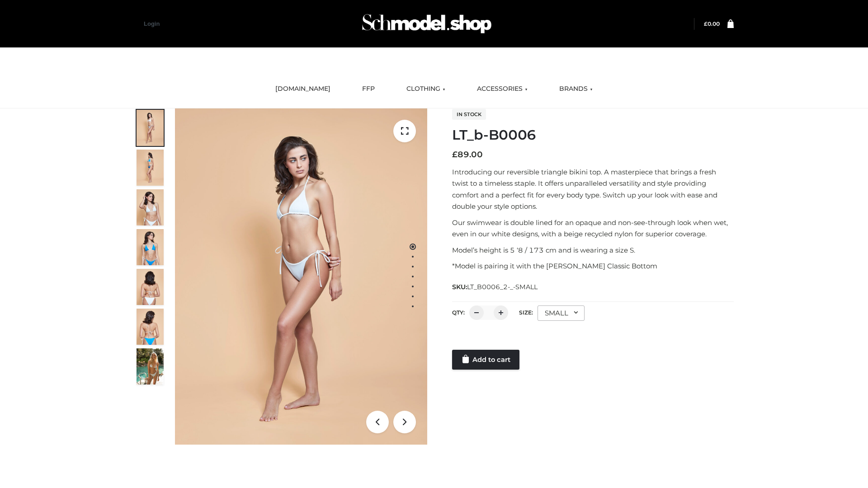  Describe the element at coordinates (469, 114) in the screenshot. I see `span: In stock` at that location.